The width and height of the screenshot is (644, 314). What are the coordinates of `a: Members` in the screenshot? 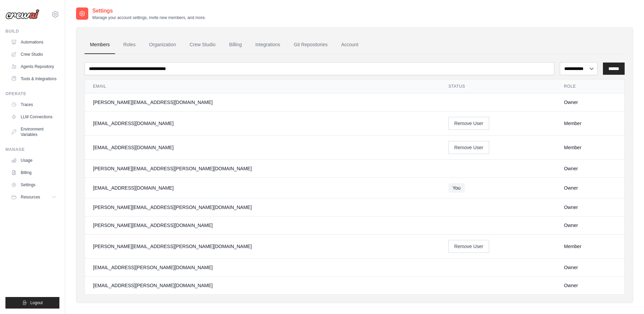 It's located at (100, 45).